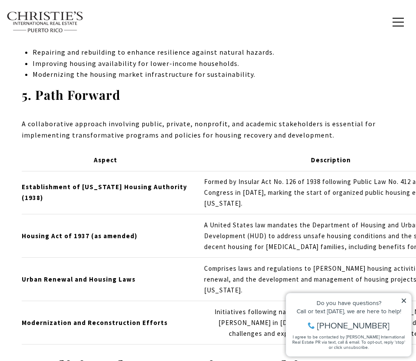  I want to click on span: Improving housing availability for lower-income households., so click(136, 63).